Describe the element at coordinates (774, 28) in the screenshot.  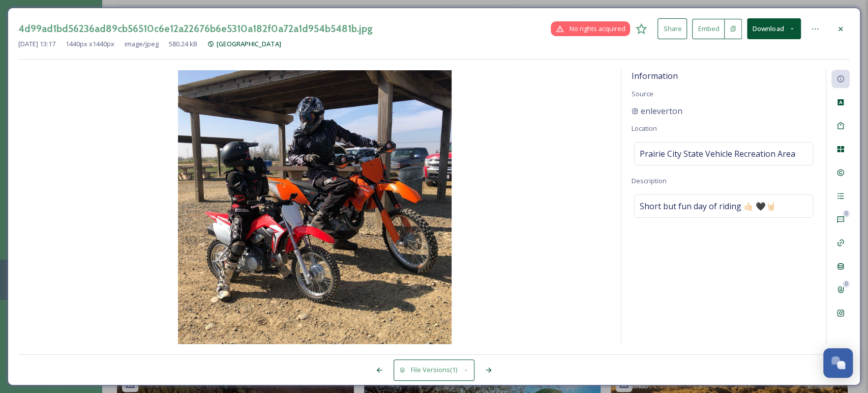
I see `button: Download` at that location.